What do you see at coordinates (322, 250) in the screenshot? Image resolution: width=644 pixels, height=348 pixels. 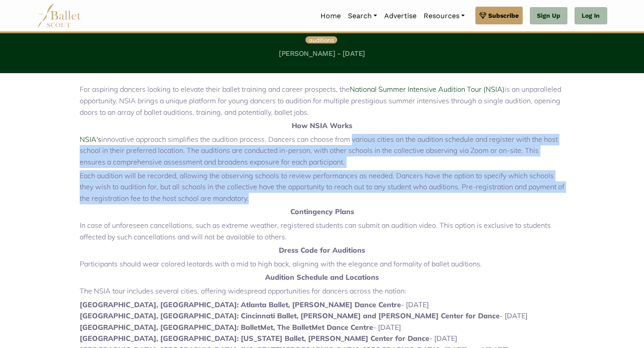 I see `strong: Dress Code for Auditions` at bounding box center [322, 250].